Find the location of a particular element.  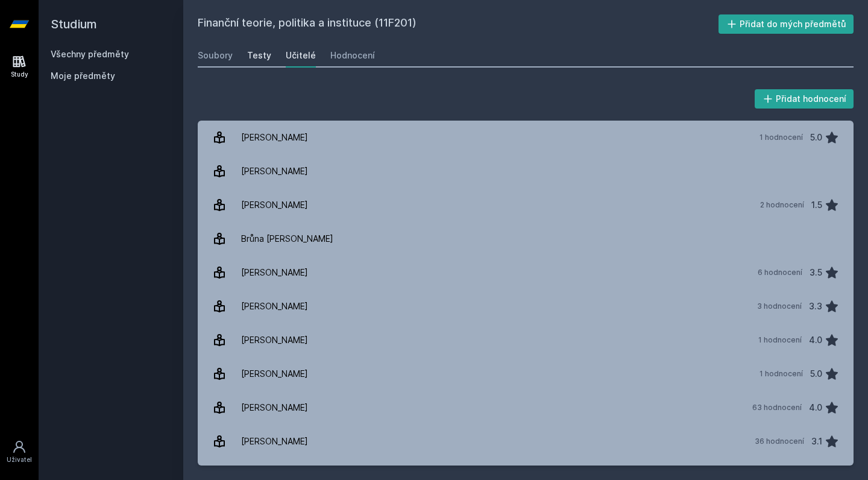

div: Uživatel is located at coordinates (19, 459).